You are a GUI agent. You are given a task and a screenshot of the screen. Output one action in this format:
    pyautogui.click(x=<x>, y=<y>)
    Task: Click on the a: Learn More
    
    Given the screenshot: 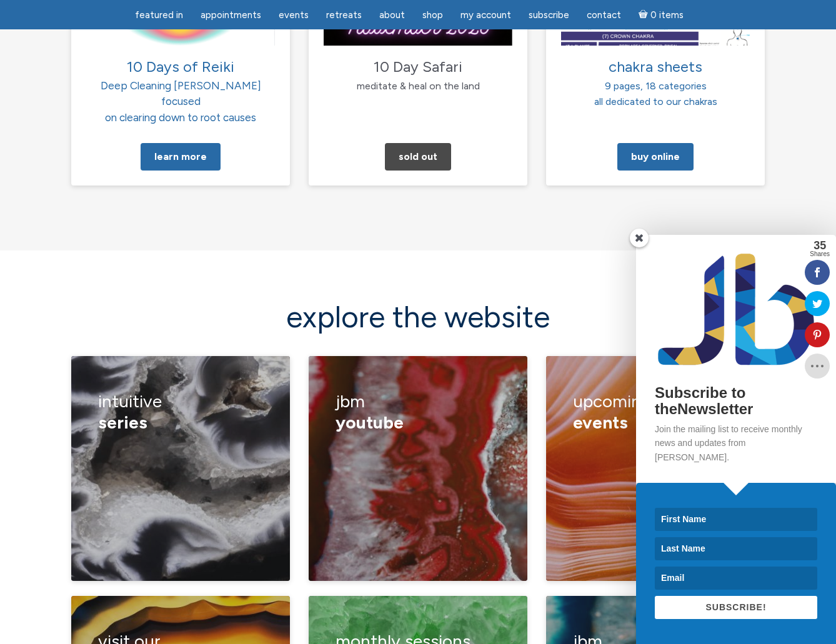 What is the action you would take?
    pyautogui.click(x=181, y=157)
    